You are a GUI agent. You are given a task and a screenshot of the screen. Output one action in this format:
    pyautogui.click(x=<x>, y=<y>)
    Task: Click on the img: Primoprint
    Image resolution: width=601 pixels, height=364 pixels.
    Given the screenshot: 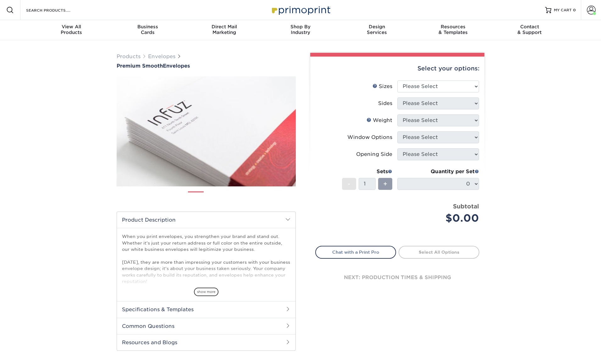 What is the action you would take?
    pyautogui.click(x=300, y=10)
    